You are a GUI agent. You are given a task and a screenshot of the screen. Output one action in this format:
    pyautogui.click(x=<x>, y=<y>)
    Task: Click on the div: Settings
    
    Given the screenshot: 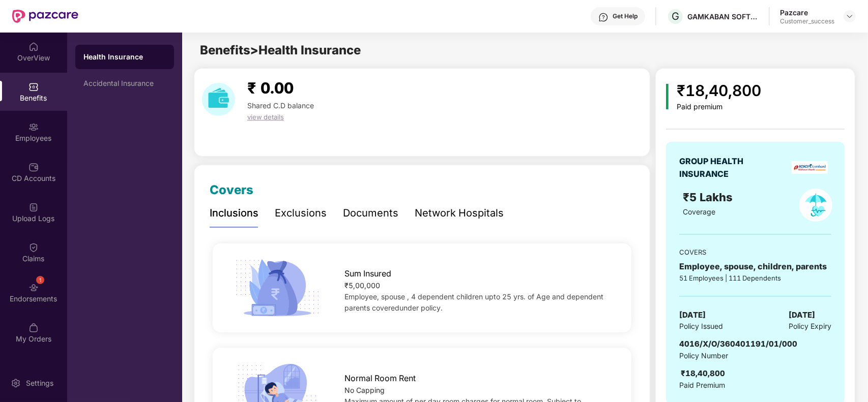 What is the action you would take?
    pyautogui.click(x=39, y=384)
    